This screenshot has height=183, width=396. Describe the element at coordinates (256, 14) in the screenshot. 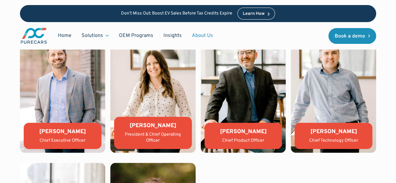

I see `a: Learn How` at that location.